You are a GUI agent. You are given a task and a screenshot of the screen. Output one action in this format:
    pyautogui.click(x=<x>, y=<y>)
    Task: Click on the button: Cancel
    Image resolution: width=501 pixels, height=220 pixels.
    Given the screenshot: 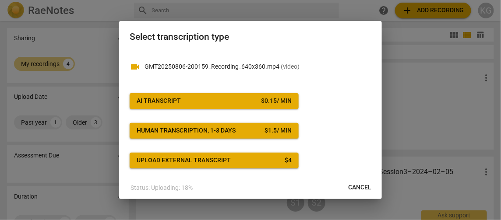 What is the action you would take?
    pyautogui.click(x=359, y=188)
    